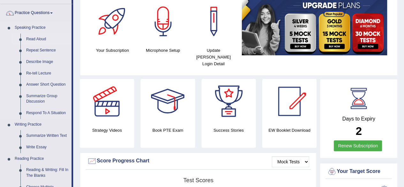 This screenshot has height=187, width=404. I want to click on div: Score Progress Chart, so click(198, 161).